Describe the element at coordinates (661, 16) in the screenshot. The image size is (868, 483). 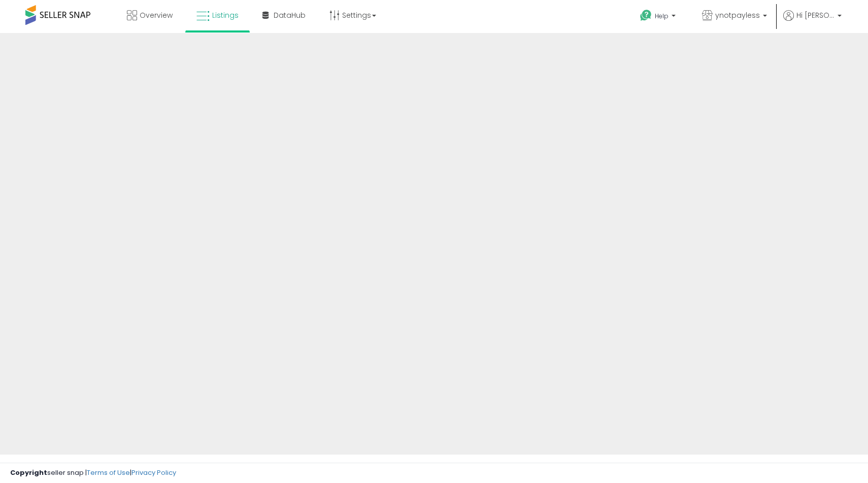
I see `span: Help` at that location.